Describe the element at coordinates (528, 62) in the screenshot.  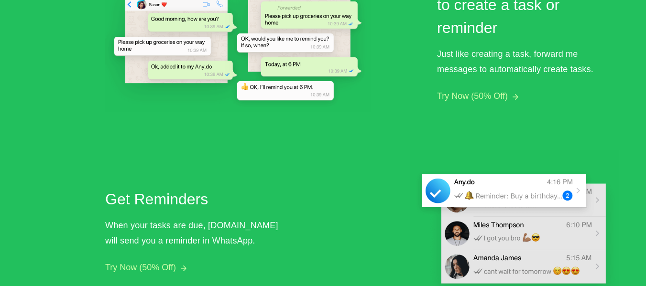
I see `div: Just like creating a task, forward me messages to automatically create tasks.` at that location.